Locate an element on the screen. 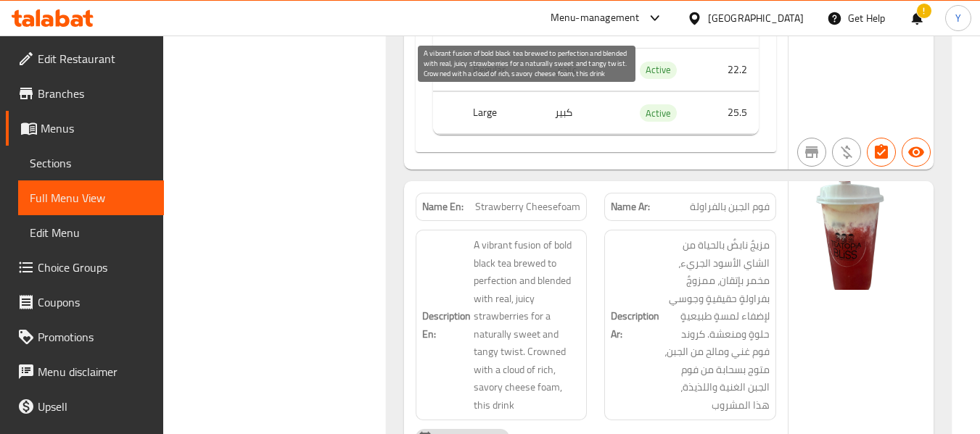 This screenshot has height=434, width=980. td: 25.5 is located at coordinates (731, 112).